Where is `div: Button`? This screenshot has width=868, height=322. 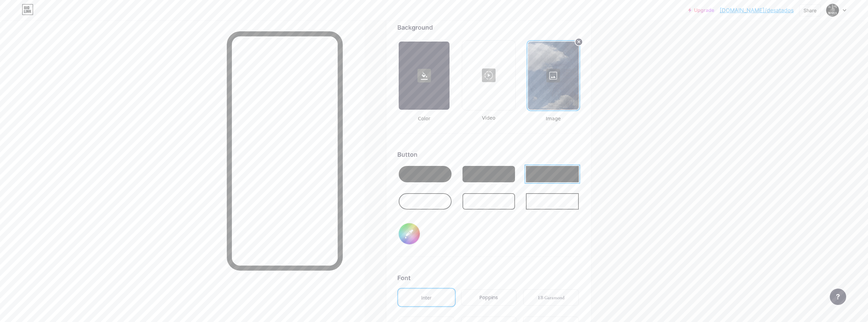
div: Button is located at coordinates (489, 154).